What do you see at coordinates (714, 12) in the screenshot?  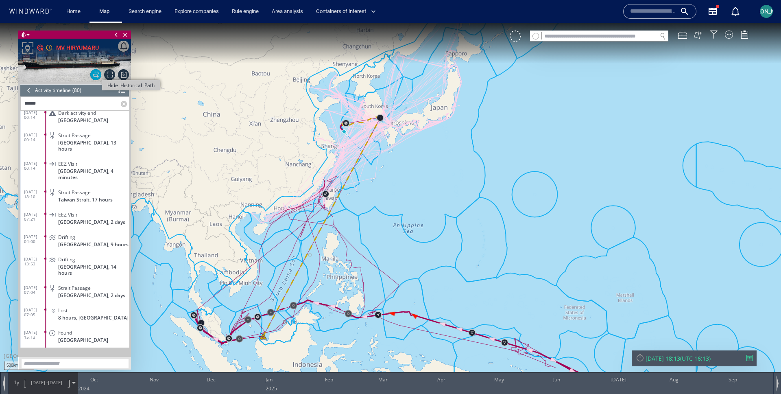 I see `div: Filter` at bounding box center [714, 12].